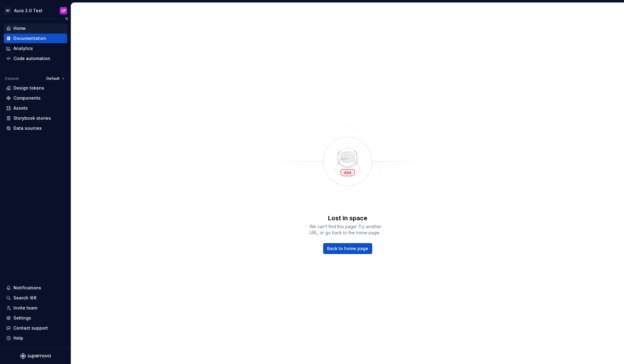 Image resolution: width=624 pixels, height=364 pixels. What do you see at coordinates (36, 298) in the screenshot?
I see `button: Search ⌘K` at bounding box center [36, 298].